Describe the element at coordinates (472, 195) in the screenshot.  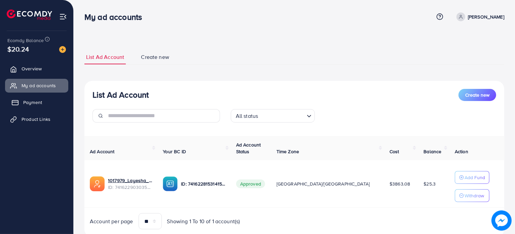
I see `button: Withdraw` at that location.